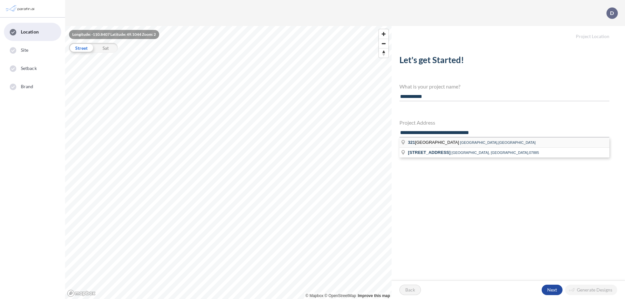 The height and width of the screenshot is (299, 625). I want to click on a: OpenStreetMap, so click(340, 296).